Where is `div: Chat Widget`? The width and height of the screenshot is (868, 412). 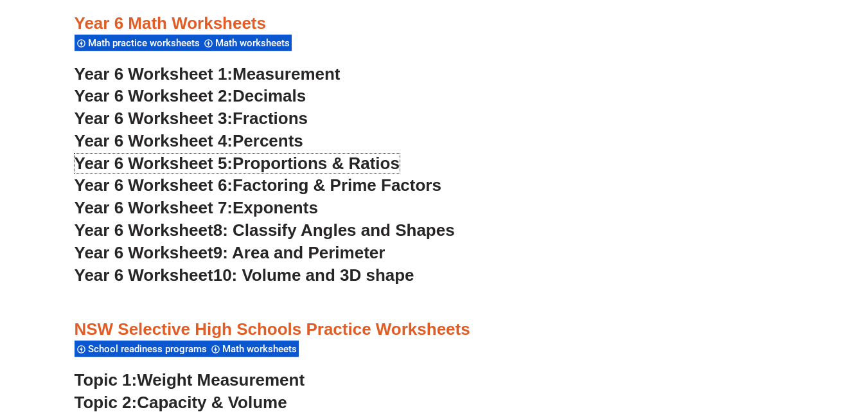
div: Chat Widget is located at coordinates (760, 339).